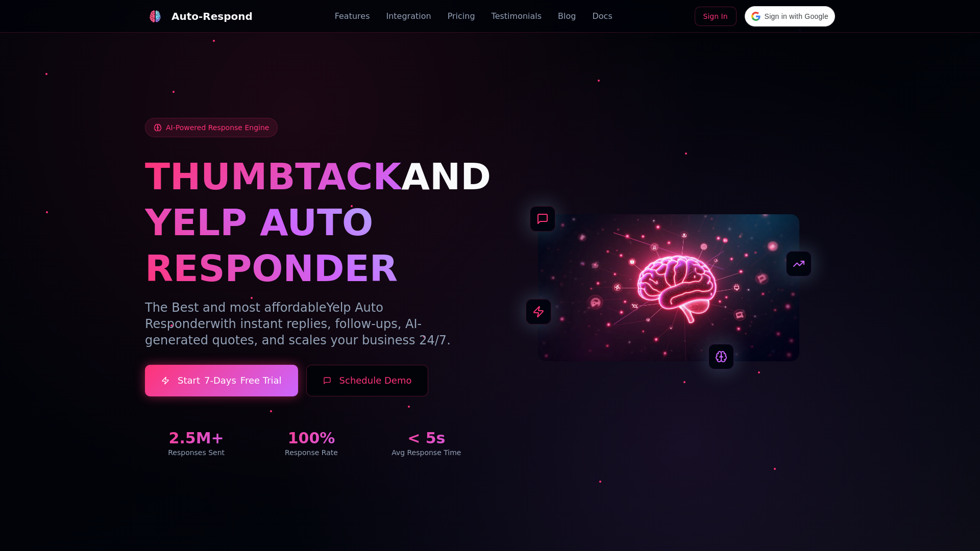  What do you see at coordinates (668, 288) in the screenshot?
I see `img: AI Neural Network Brain` at bounding box center [668, 288].